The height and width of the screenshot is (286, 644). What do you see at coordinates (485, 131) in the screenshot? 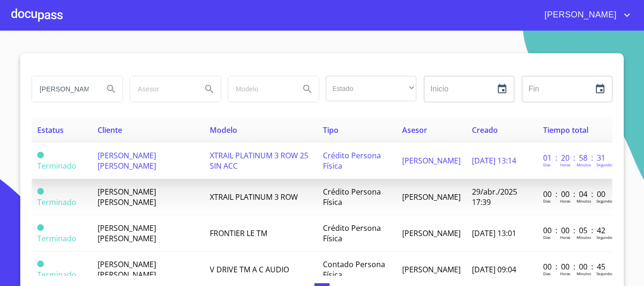
I see `span: Creado` at bounding box center [485, 131].